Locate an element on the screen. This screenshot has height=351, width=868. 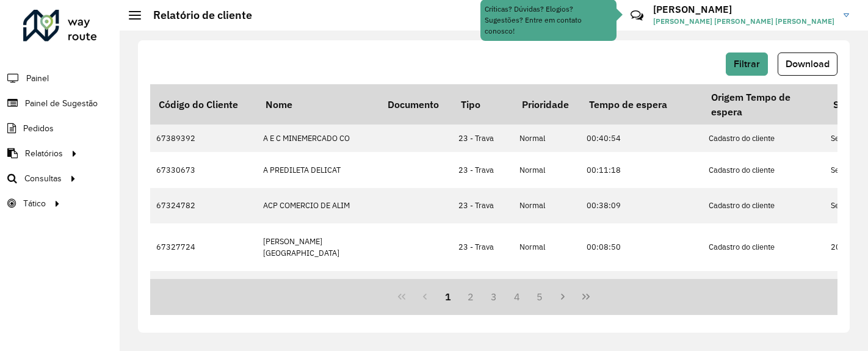
button: 4 is located at coordinates (517, 296).